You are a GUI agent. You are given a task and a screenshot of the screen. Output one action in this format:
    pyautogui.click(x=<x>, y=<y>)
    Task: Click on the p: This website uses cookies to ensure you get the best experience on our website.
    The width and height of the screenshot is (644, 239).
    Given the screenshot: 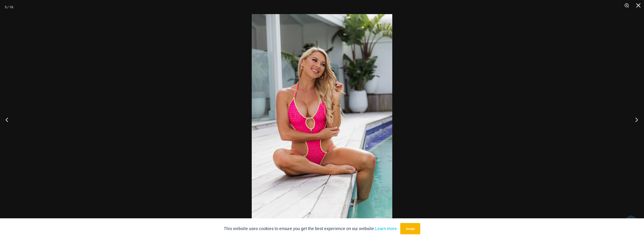 What is the action you would take?
    pyautogui.click(x=310, y=229)
    